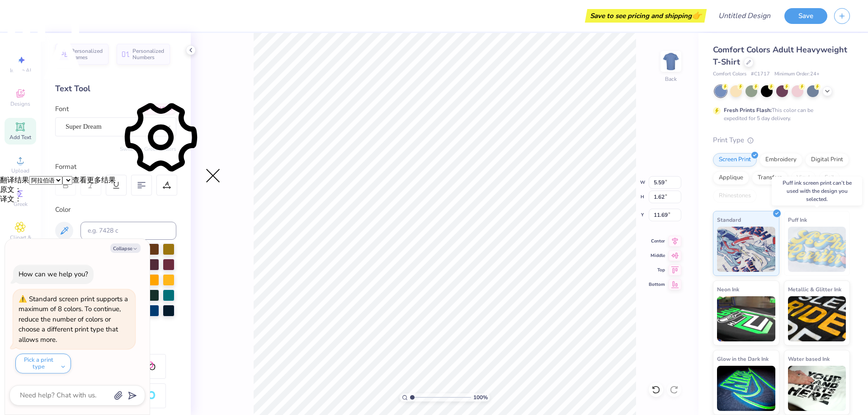 Image resolution: width=868 pixels, height=415 pixels. I want to click on span: Middle, so click(658, 256).